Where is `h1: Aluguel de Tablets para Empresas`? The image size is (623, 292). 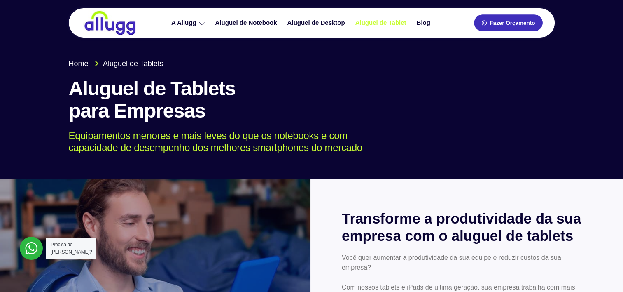
h1: Aluguel de Tablets para Empresas is located at coordinates (312, 100).